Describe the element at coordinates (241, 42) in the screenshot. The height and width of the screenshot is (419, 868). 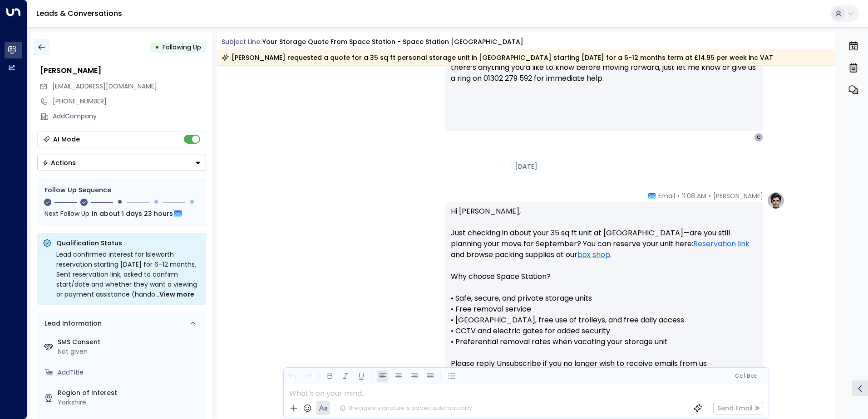
I see `span: Subject Line:` at that location.